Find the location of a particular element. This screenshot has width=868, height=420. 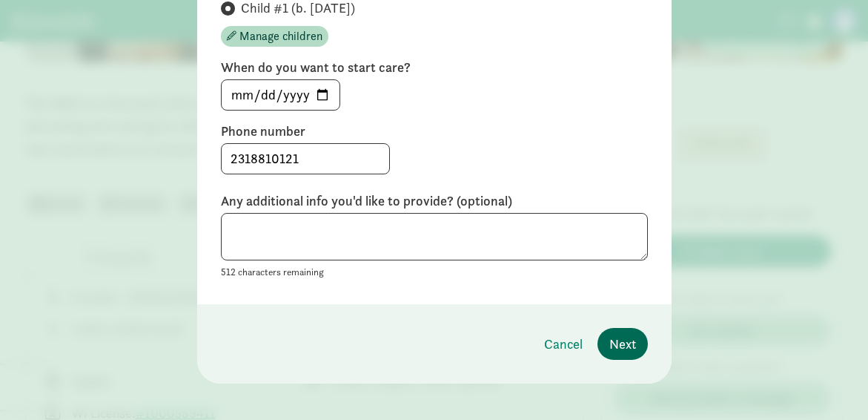

label: Any additional info you'd like to provide? (optional) is located at coordinates (434, 201).